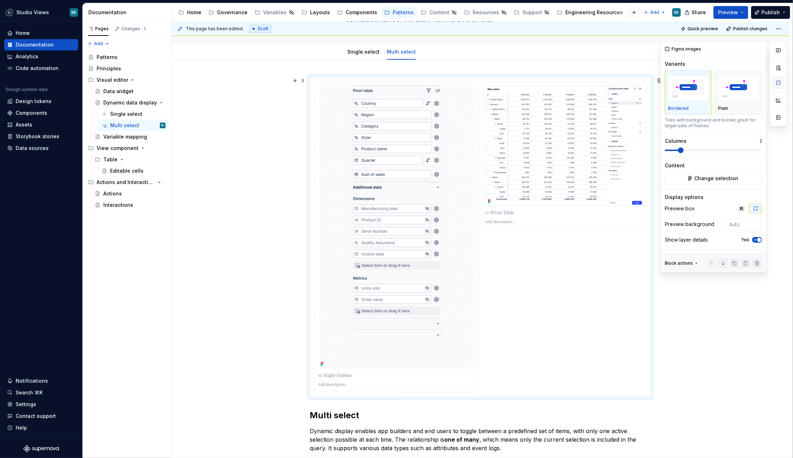 The width and height of the screenshot is (793, 458). Describe the element at coordinates (731, 12) in the screenshot. I see `button: Preview` at that location.